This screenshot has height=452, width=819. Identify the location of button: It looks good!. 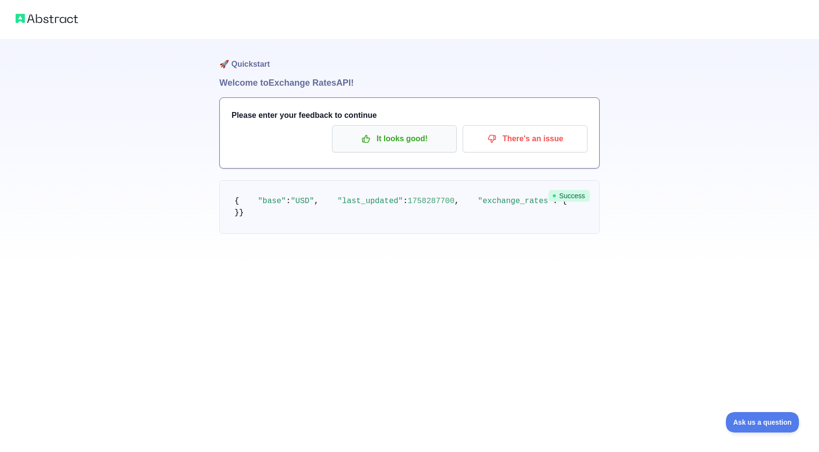
(394, 139).